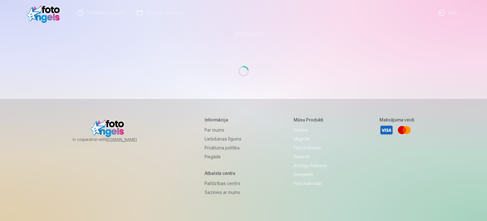 The image size is (487, 221). What do you see at coordinates (386, 130) in the screenshot?
I see `a: Visa` at bounding box center [386, 130].